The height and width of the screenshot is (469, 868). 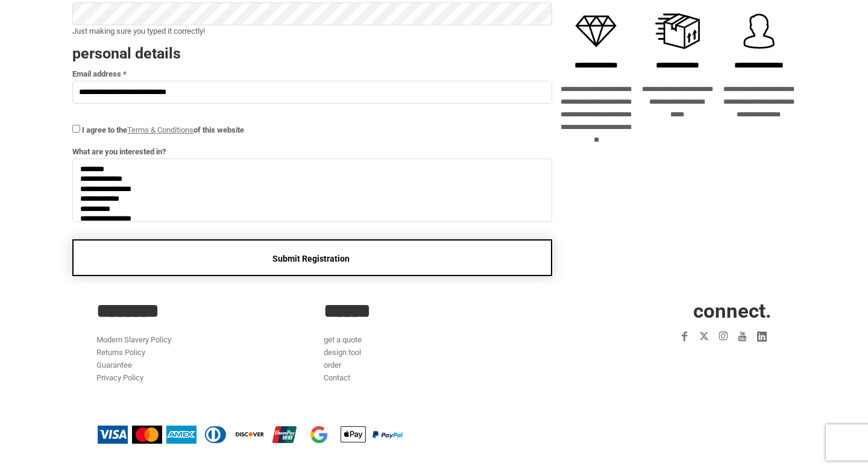 I want to click on a: order, so click(x=332, y=365).